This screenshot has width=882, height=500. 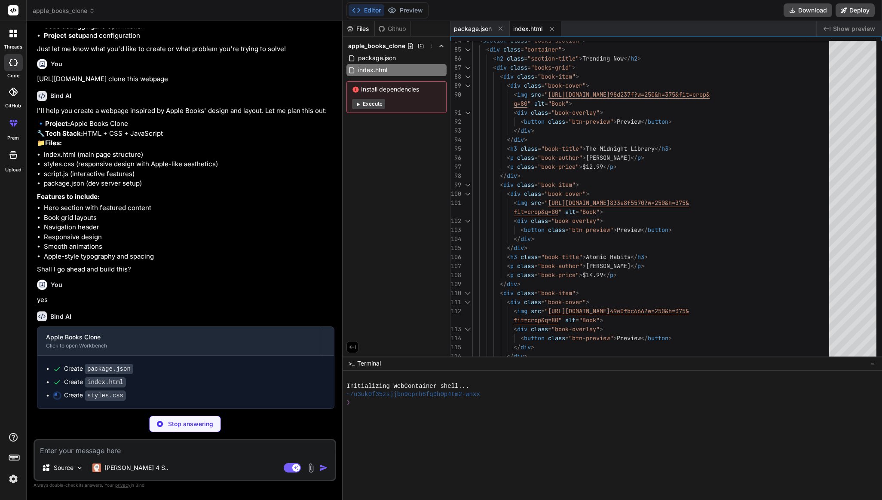 I want to click on img: settings, so click(x=13, y=479).